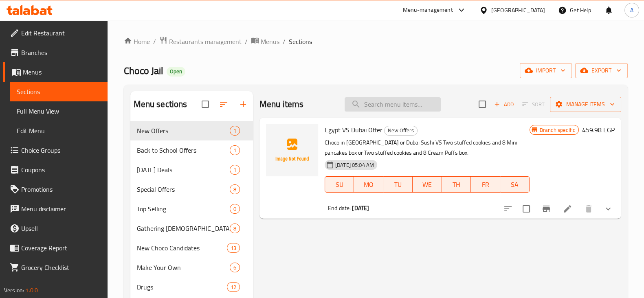 The image size is (644, 298). I want to click on span: Special Offers, so click(184, 190).